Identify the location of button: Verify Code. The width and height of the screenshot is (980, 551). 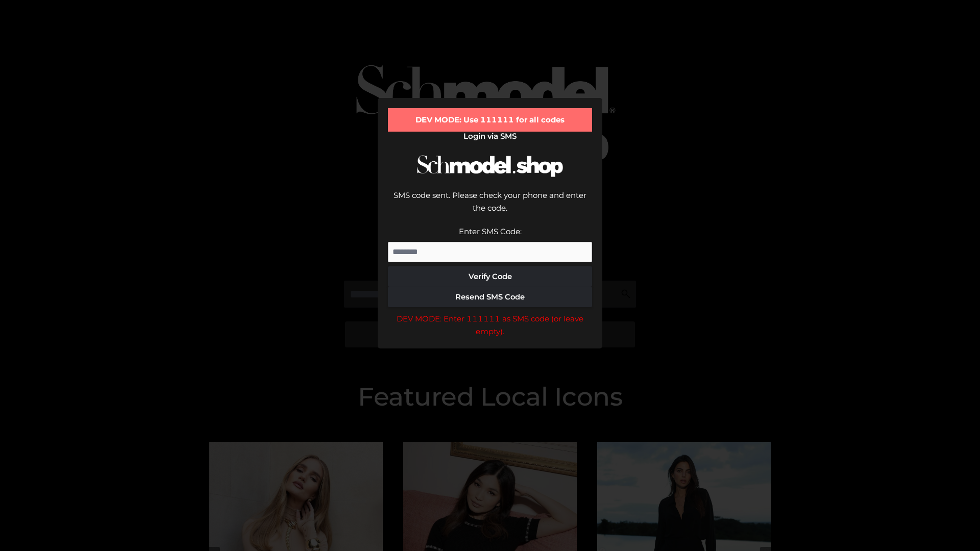
(490, 277).